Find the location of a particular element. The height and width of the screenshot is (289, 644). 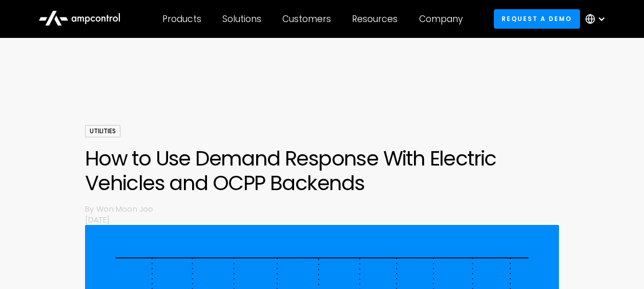

div: Products is located at coordinates (182, 19).